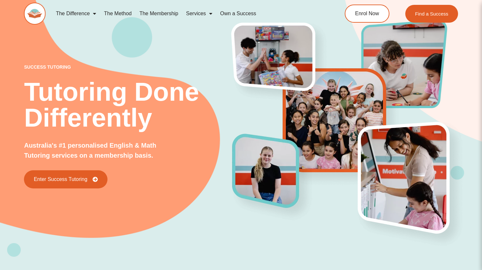 Image resolution: width=482 pixels, height=270 pixels. Describe the element at coordinates (128, 67) in the screenshot. I see `p: success tutoring` at that location.